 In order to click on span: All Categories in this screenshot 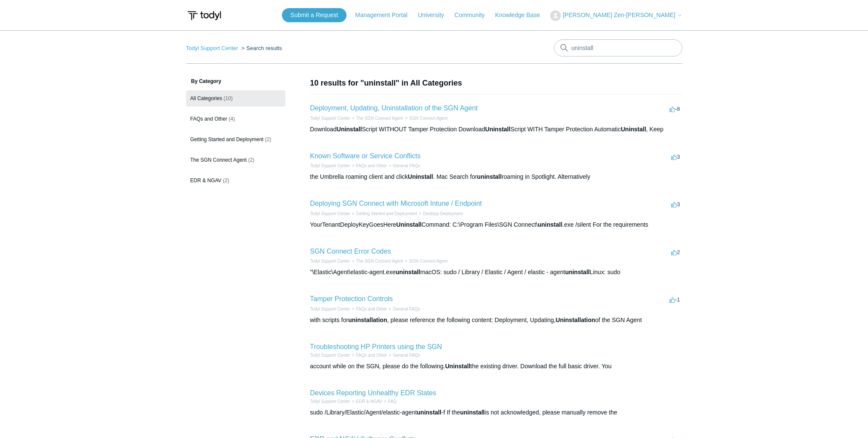, I will do `click(206, 99)`.